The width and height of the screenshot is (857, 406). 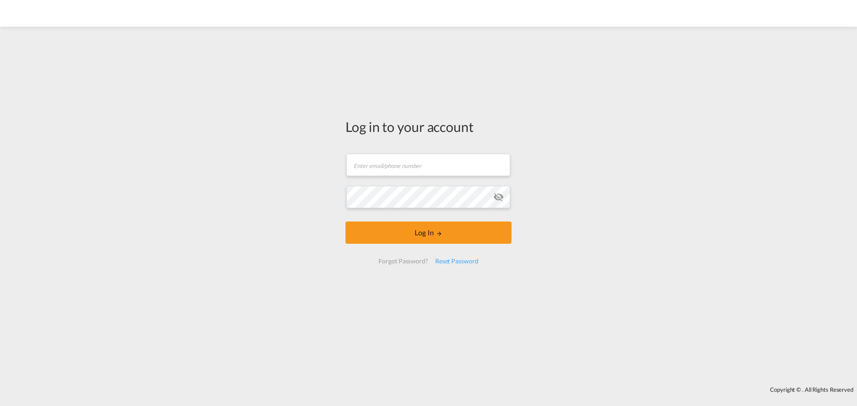 I want to click on div: Reset Password, so click(x=456, y=261).